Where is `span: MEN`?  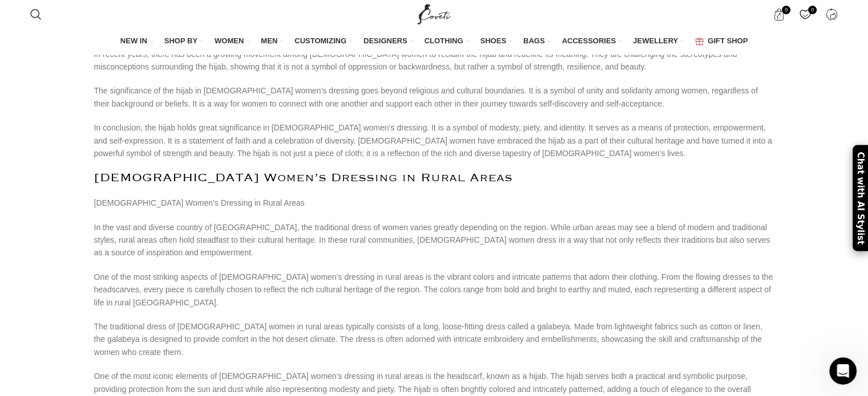 span: MEN is located at coordinates (269, 41).